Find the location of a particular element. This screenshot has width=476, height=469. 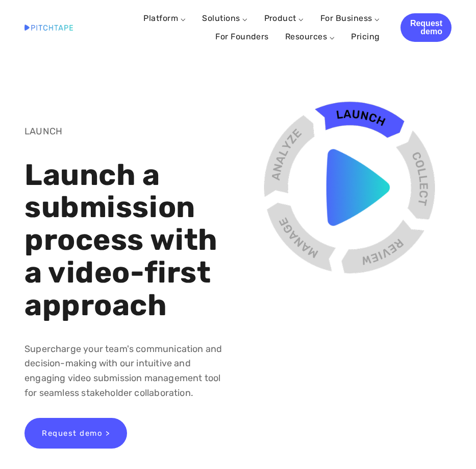

img: Pitchtape | Video Submission Management Software is located at coordinates (48, 27).